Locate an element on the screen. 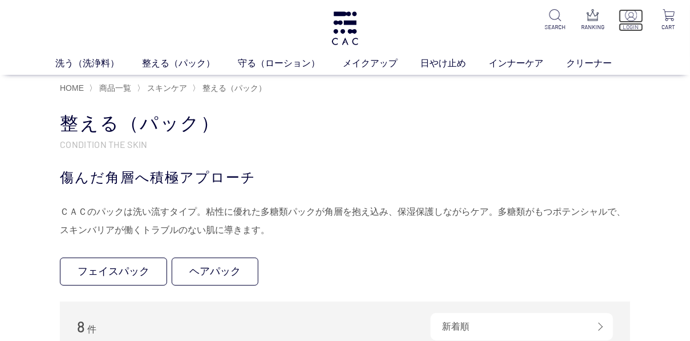  a: 守る（ローション） is located at coordinates (290, 63).